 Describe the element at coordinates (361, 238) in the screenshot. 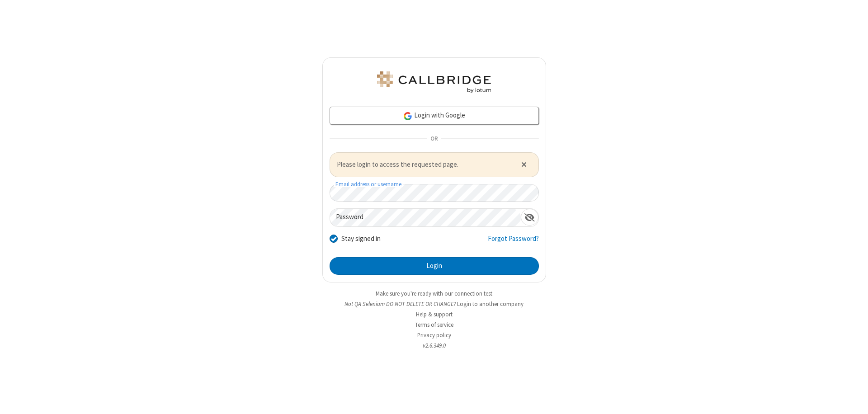

I see `label: Stay signed in` at that location.